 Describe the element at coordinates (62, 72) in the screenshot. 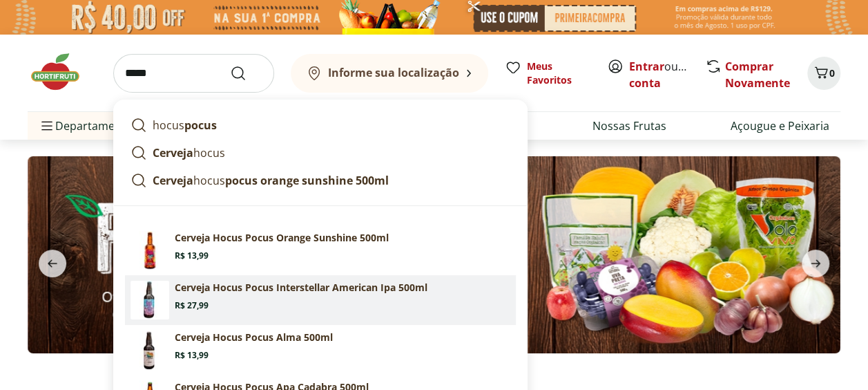

I see `img: Hortifruti` at that location.